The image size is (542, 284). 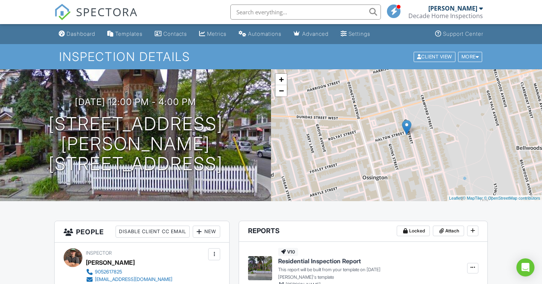 What do you see at coordinates (77, 34) in the screenshot?
I see `a: Dashboard` at bounding box center [77, 34].